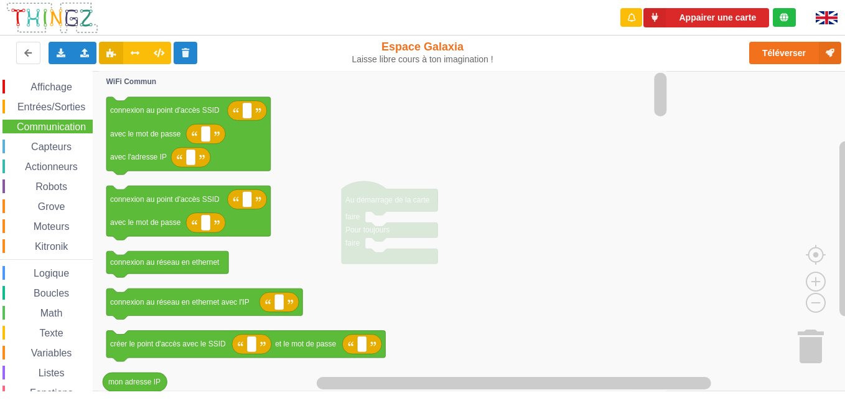 The width and height of the screenshot is (845, 400). What do you see at coordinates (51, 166) in the screenshot?
I see `span: Actionneurs` at bounding box center [51, 166].